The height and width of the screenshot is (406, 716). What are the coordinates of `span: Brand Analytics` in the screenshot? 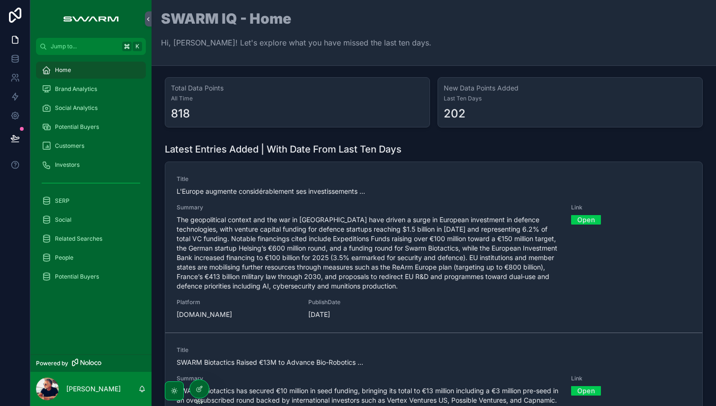 It's located at (76, 89).